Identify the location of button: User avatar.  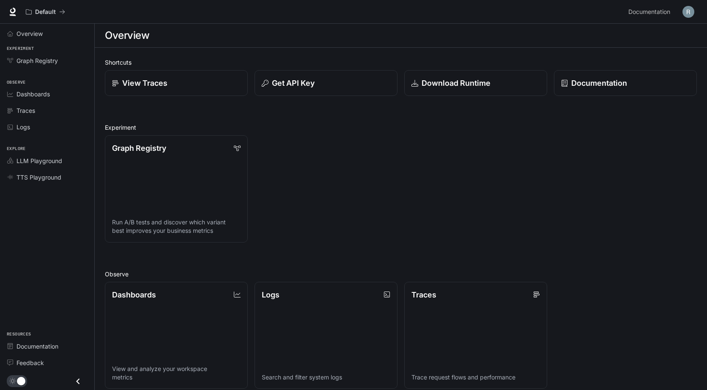
(688, 12).